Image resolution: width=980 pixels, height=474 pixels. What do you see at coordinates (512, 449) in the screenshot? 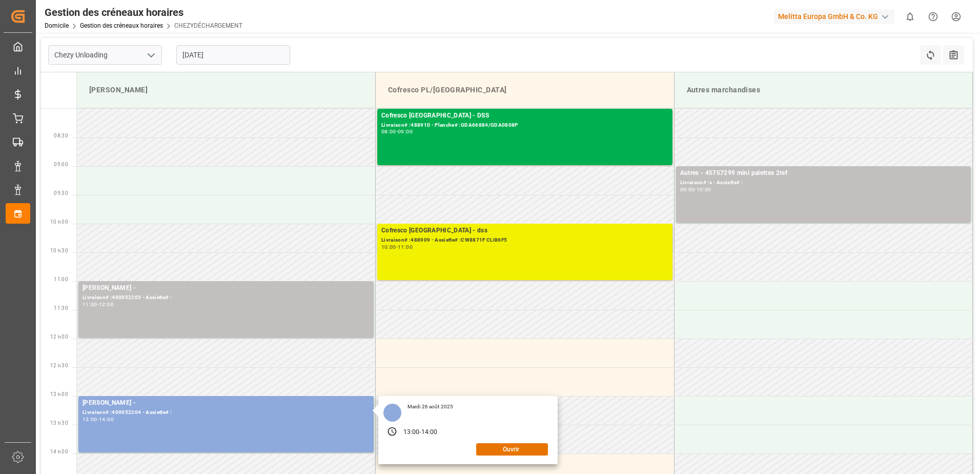
I see `button: Ouvrir` at bounding box center [512, 449].